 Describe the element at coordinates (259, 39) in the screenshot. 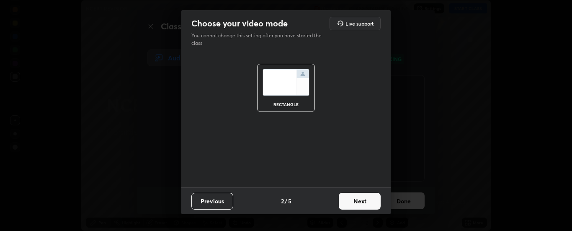

I see `p: You cannot change this setting after you have started the class` at that location.